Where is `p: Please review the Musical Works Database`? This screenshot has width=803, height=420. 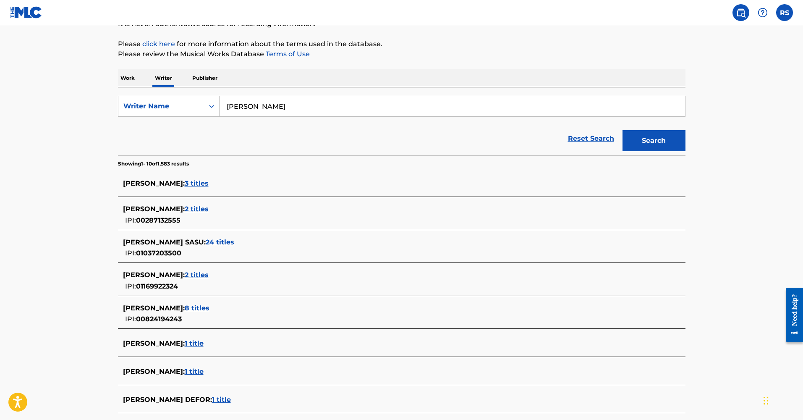 p: Please review the Musical Works Database is located at coordinates (402, 54).